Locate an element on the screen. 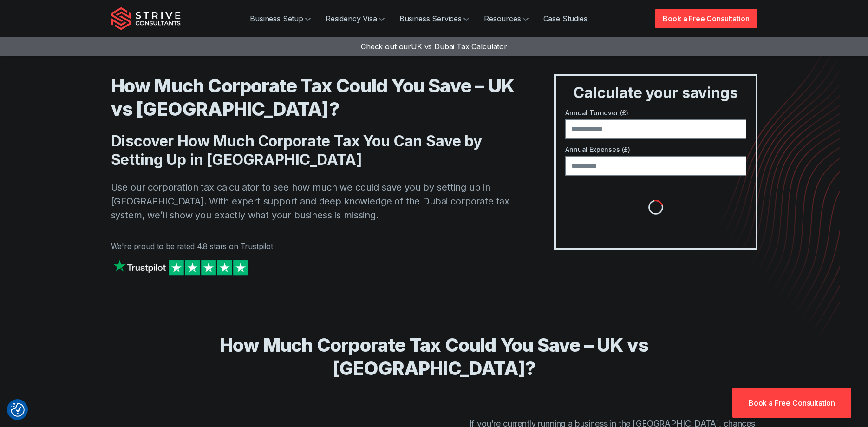 The height and width of the screenshot is (427, 868). label: Annual Turnover (£) is located at coordinates (656, 113).